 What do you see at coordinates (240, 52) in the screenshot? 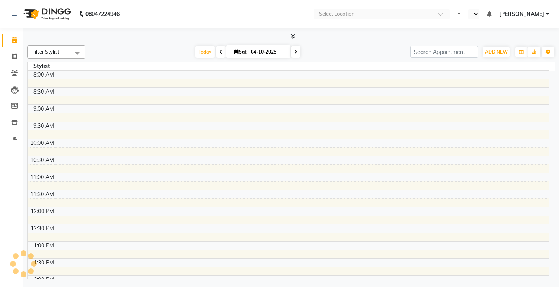
I see `span: Sat` at bounding box center [240, 52].